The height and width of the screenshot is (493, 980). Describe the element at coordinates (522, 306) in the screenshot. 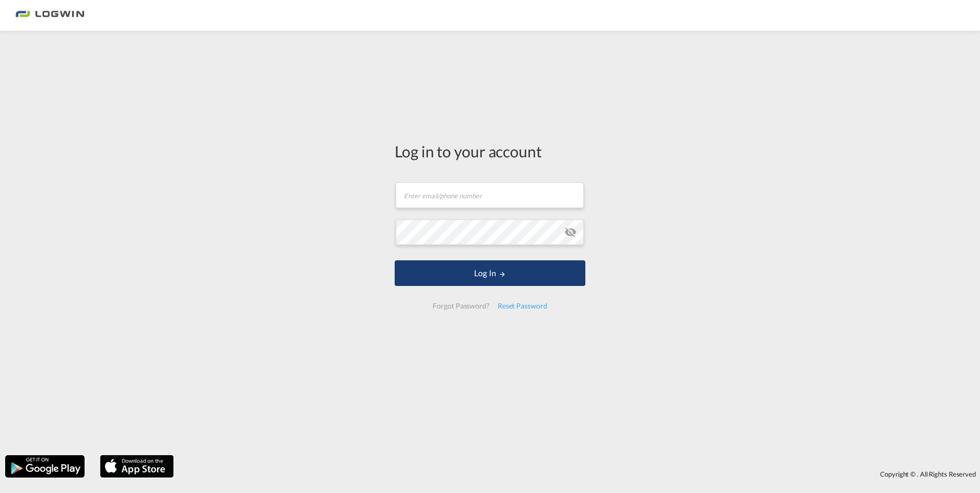

I see `div: Reset Password` at that location.